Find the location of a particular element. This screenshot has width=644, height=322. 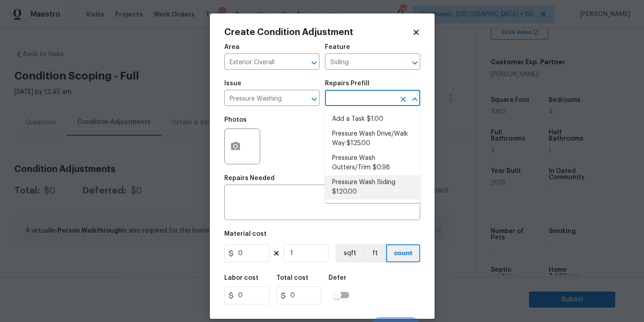

h5: Repairs Prefill is located at coordinates (347, 84).